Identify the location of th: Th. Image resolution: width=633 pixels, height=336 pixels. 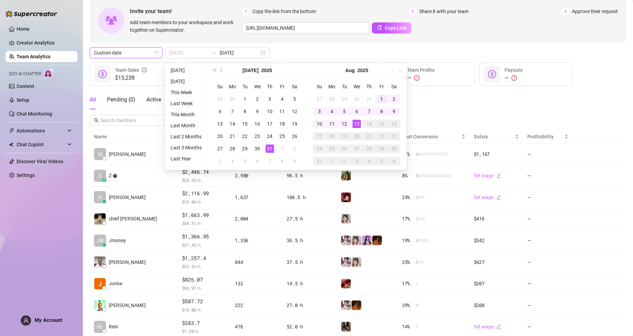
(270, 87).